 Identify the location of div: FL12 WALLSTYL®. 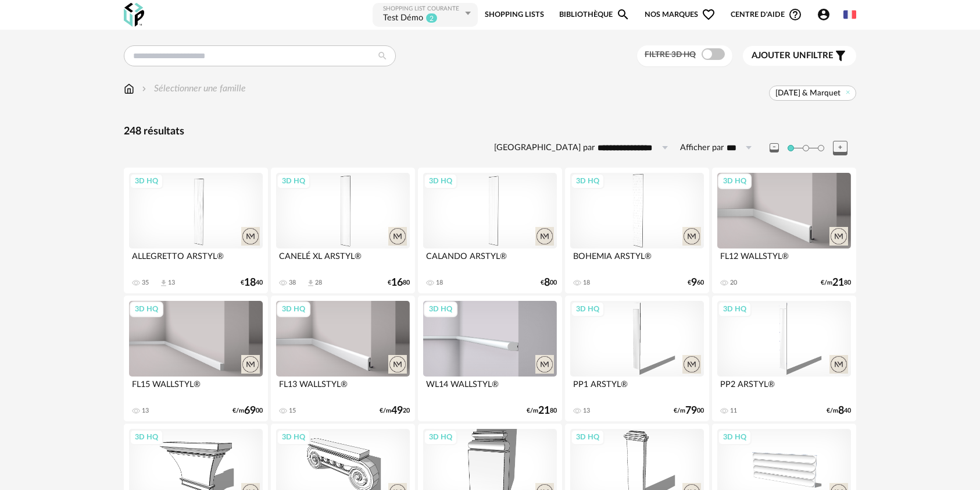
(785, 260).